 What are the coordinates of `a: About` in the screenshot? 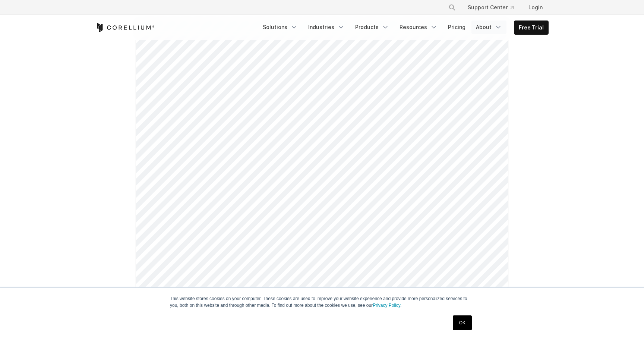 It's located at (489, 27).